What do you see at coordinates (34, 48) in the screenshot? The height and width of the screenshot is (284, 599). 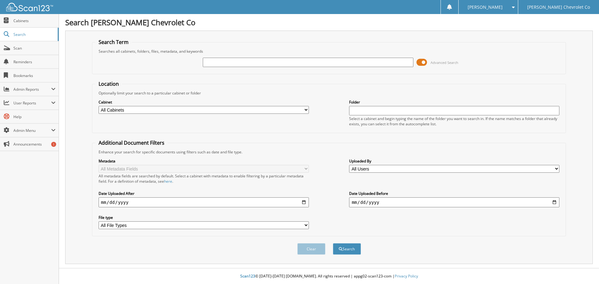 I see `span: Scan` at bounding box center [34, 48].